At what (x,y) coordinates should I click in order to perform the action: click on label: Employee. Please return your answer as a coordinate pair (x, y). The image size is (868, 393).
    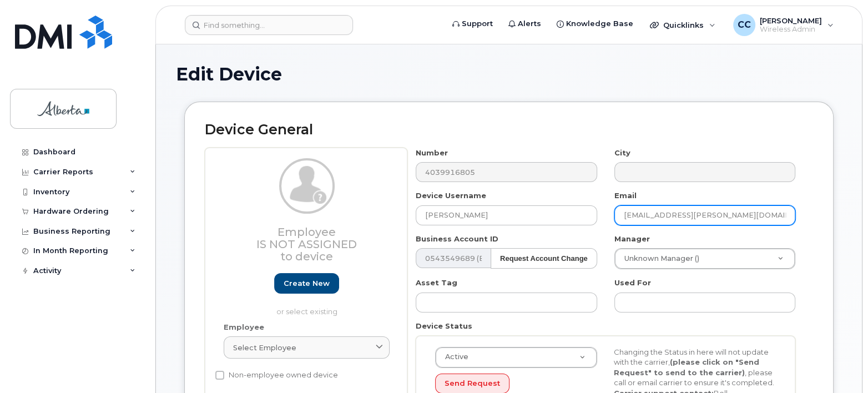
    Looking at the image, I should click on (244, 327).